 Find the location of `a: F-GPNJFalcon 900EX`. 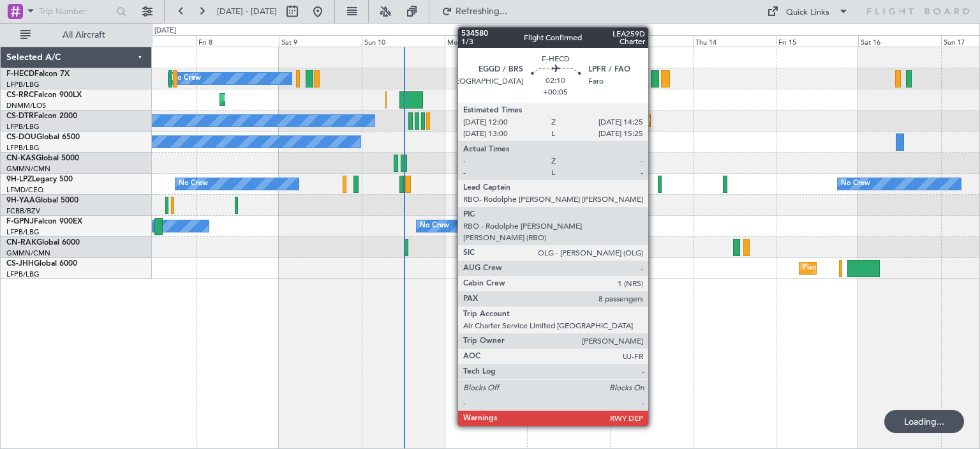

a: F-GPNJFalcon 900EX is located at coordinates (44, 221).